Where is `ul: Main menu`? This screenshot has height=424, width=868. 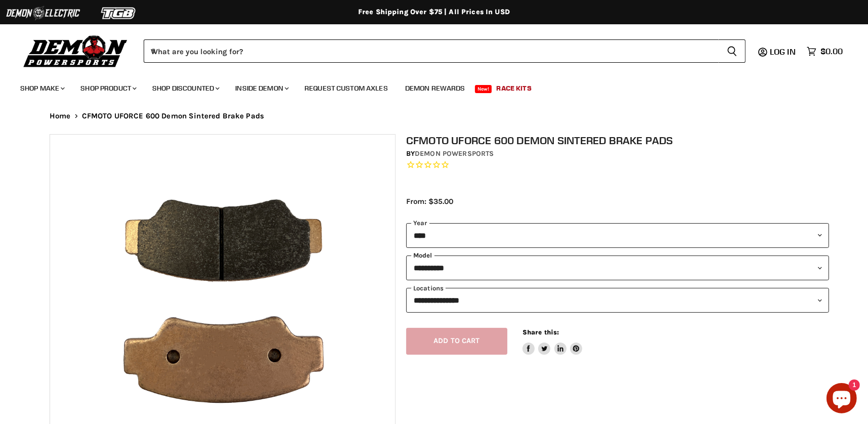 ul: Main menu is located at coordinates (426, 86).